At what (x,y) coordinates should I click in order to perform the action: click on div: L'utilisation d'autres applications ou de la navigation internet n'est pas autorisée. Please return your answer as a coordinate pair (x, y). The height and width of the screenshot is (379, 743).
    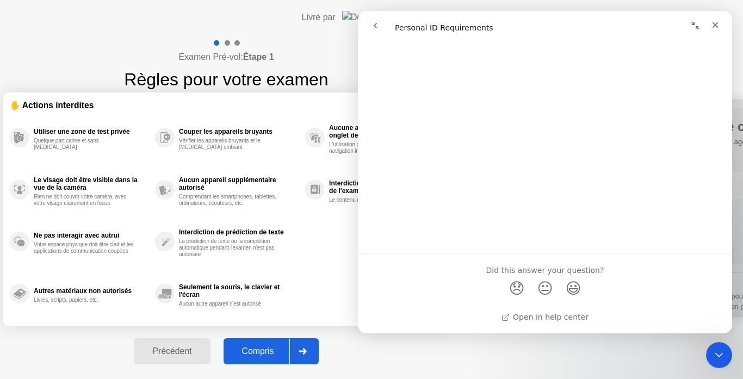
    Looking at the image, I should click on (380, 148).